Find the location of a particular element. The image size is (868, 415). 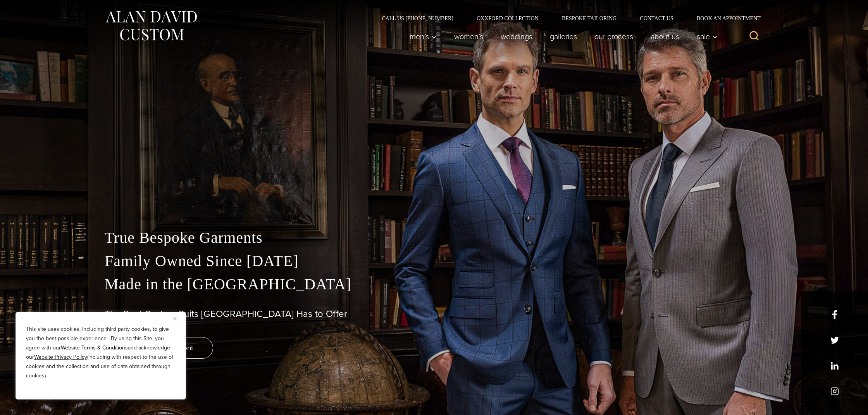

a: Women’s is located at coordinates (469, 37).